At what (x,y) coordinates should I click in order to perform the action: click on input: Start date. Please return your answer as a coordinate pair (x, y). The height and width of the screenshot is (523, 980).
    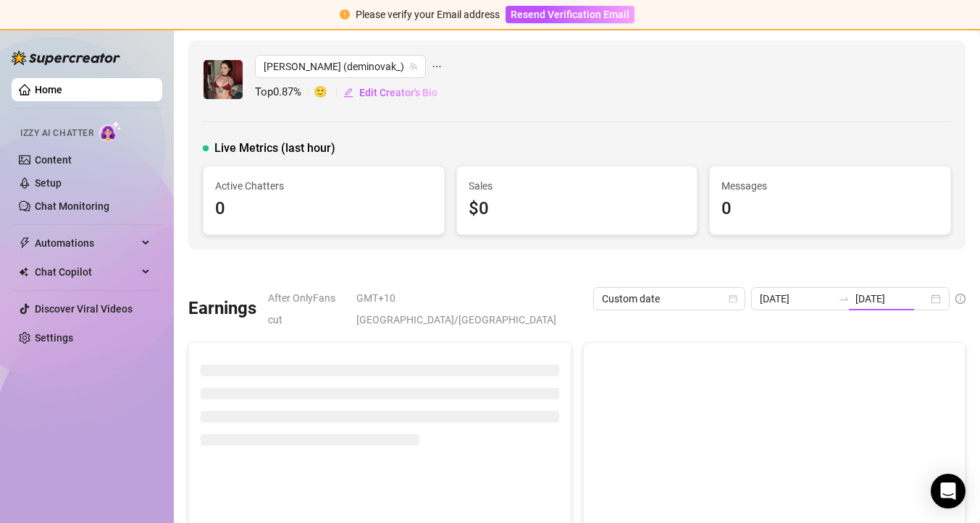
    Looking at the image, I should click on (796, 299).